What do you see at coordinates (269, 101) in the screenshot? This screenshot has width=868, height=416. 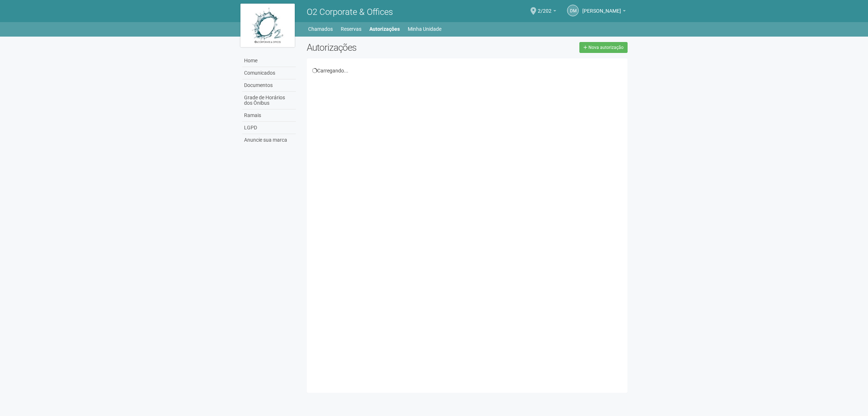 I see `a: Grade de Horários dos Ônibus` at bounding box center [269, 101].